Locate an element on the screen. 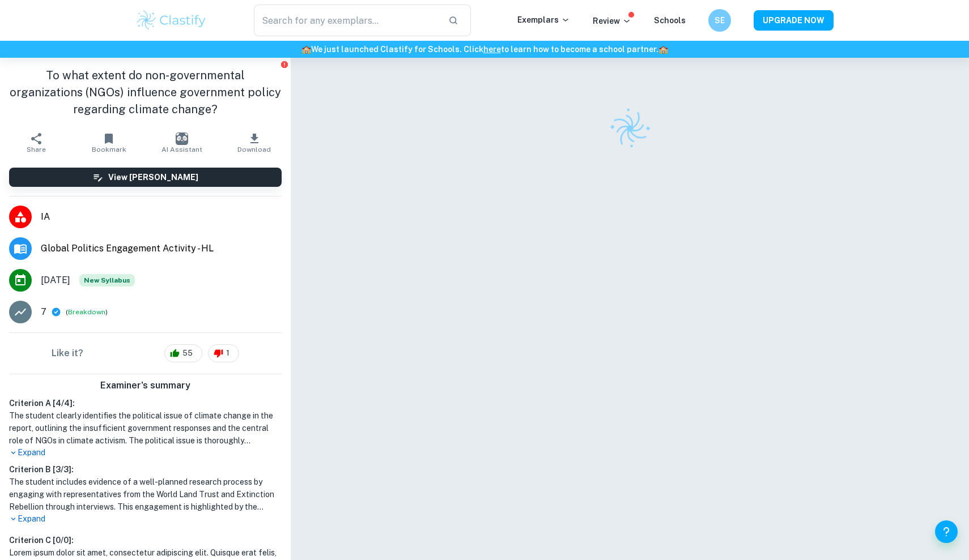 The height and width of the screenshot is (560, 969). span: New Syllabus is located at coordinates (107, 280).